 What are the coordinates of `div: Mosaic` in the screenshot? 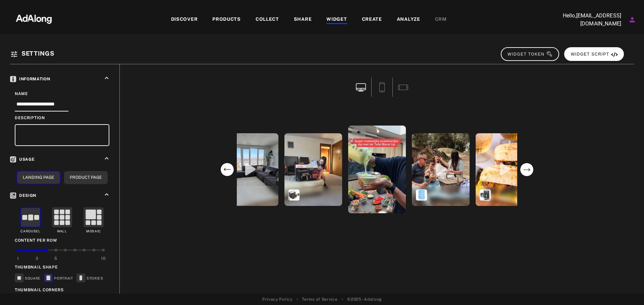 It's located at (94, 231).